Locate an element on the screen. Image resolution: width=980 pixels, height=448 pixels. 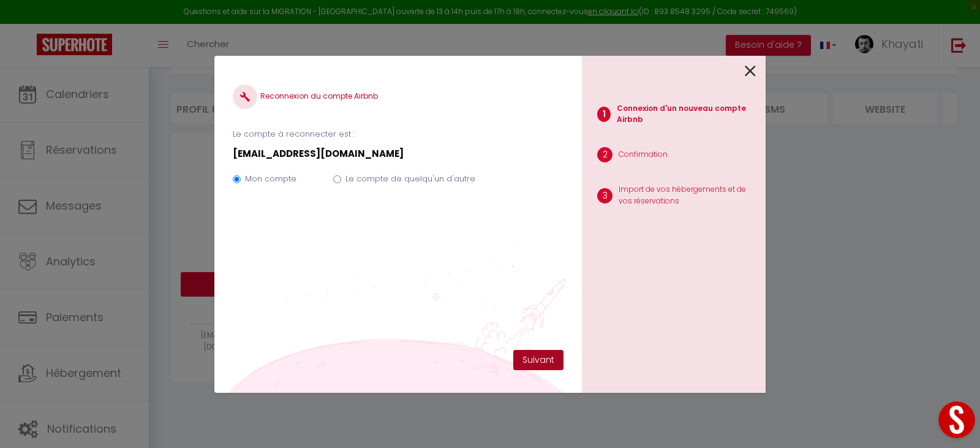
label: Le compte de quelqu'un d'autre is located at coordinates (411, 179).